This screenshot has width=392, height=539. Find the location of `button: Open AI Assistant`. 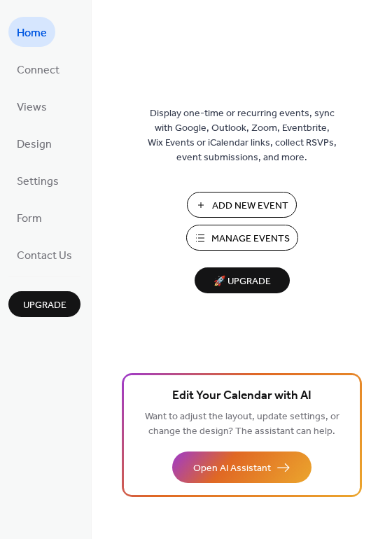

button: Open AI Assistant is located at coordinates (241, 467).